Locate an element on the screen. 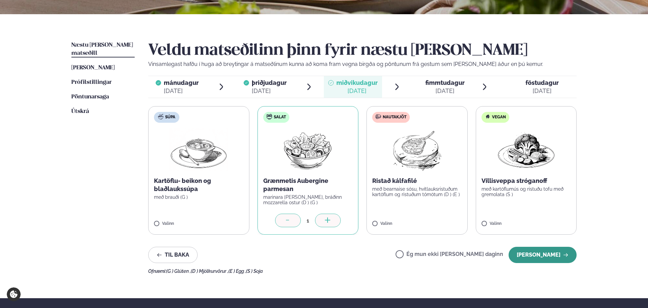  span: fimmtudagur is located at coordinates (445, 83).